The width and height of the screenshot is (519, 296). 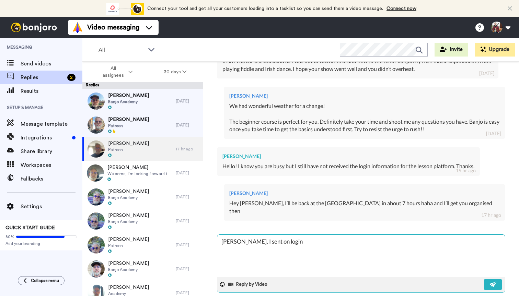 What do you see at coordinates (41, 244) in the screenshot?
I see `span: Add your branding` at bounding box center [41, 244].